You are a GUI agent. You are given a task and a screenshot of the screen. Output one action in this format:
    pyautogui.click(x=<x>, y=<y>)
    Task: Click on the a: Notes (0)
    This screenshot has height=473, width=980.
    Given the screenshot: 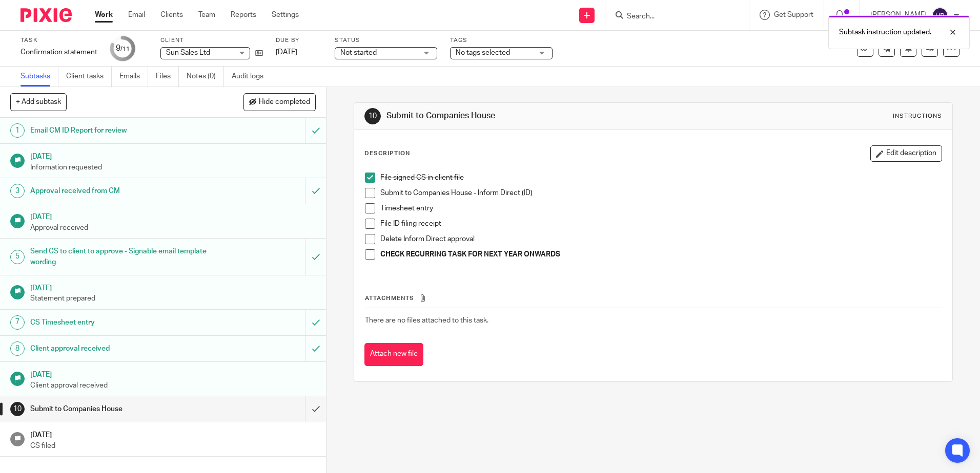 What is the action you would take?
    pyautogui.click(x=205, y=76)
    